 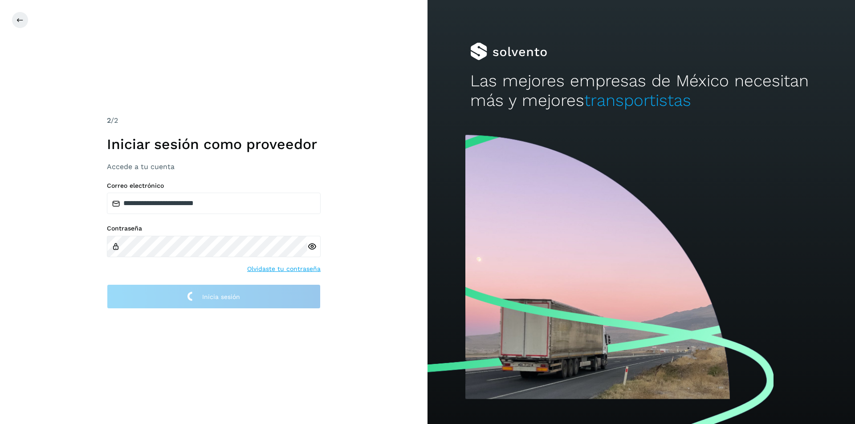 I want to click on button: Inicia sesión, so click(x=214, y=297).